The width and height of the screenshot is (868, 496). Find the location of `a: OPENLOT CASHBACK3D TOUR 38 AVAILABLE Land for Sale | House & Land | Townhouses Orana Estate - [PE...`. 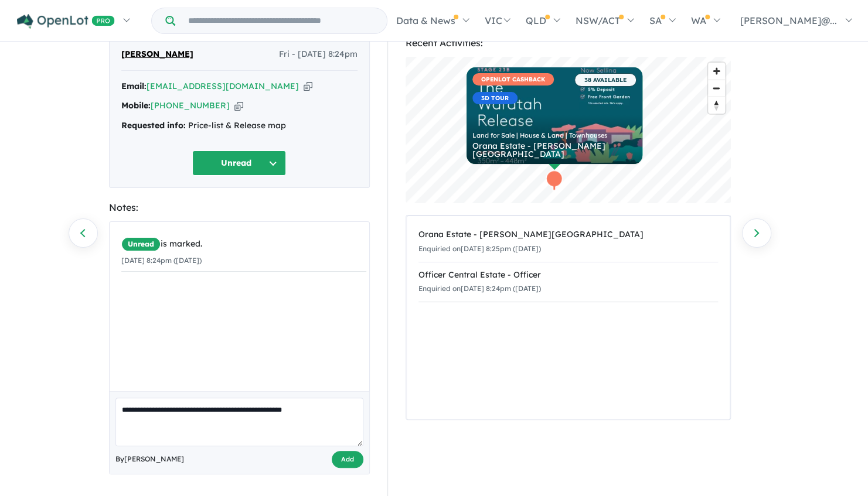

a: OPENLOT CASHBACK3D TOUR 38 AVAILABLE Land for Sale | House & Land | Townhouses Orana Estate - [PE... is located at coordinates (554, 115).